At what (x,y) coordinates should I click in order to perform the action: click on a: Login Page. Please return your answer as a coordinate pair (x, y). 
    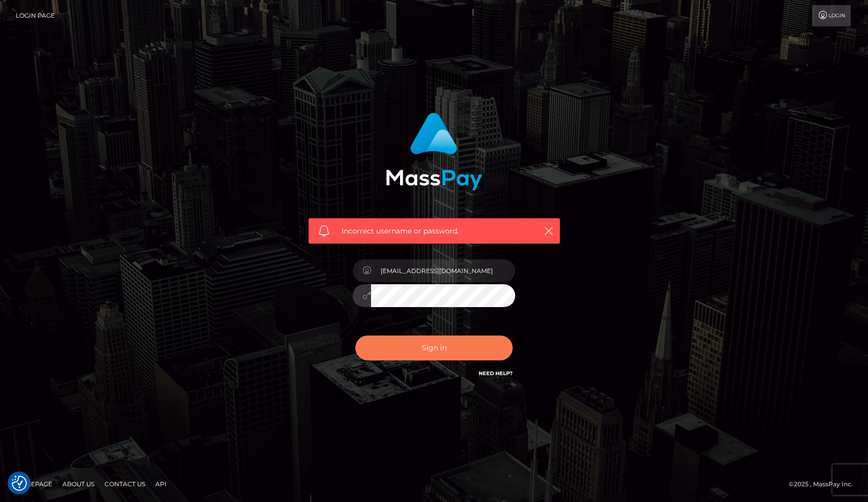
    Looking at the image, I should click on (35, 16).